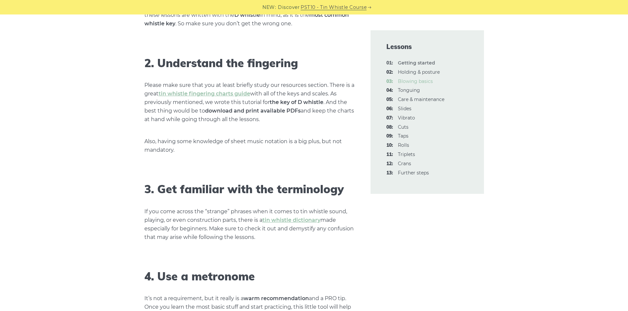 The width and height of the screenshot is (628, 311). I want to click on a: 08:Cuts, so click(403, 127).